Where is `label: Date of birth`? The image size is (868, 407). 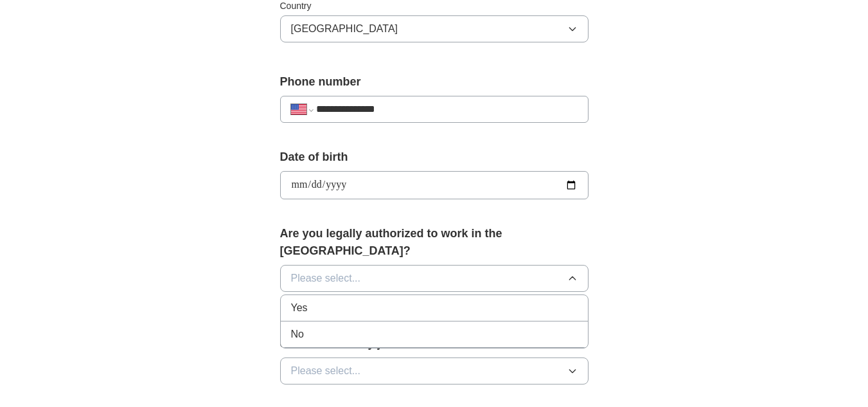 label: Date of birth is located at coordinates (434, 157).